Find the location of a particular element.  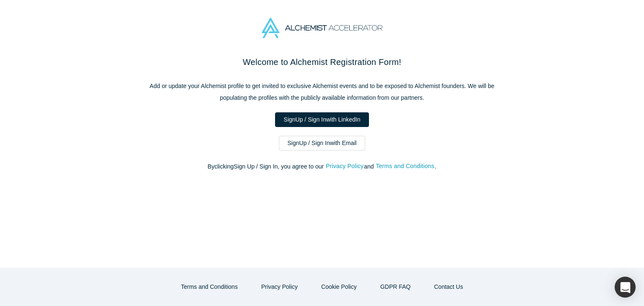

button: Cookie Policy is located at coordinates (339, 287).